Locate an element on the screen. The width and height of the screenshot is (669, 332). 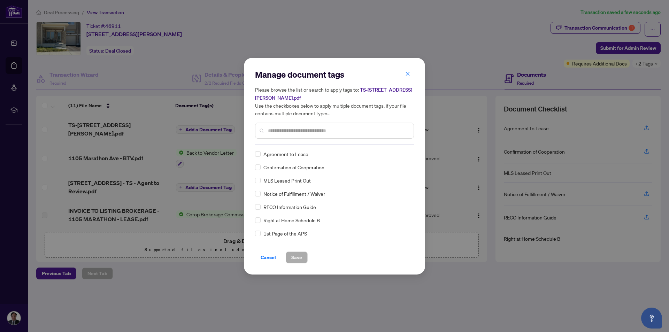
span: Notice of Fulfillment / Waiver is located at coordinates (294, 194).